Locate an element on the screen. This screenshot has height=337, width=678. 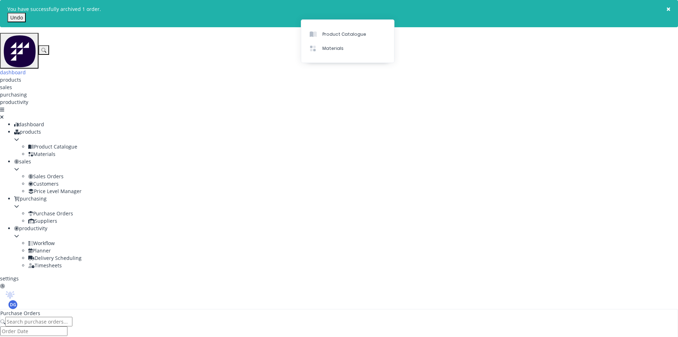
button: Close is located at coordinates (669, 9).